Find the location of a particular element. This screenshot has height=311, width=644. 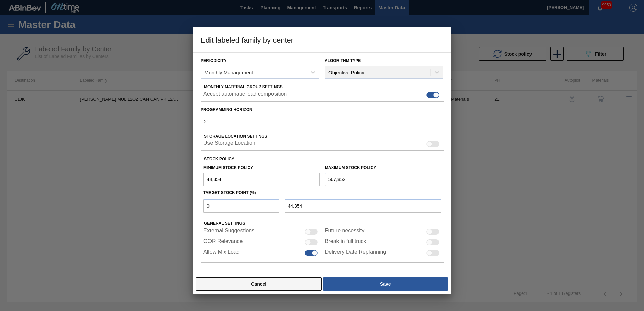

label: Allow Mix Load is located at coordinates (221, 253).